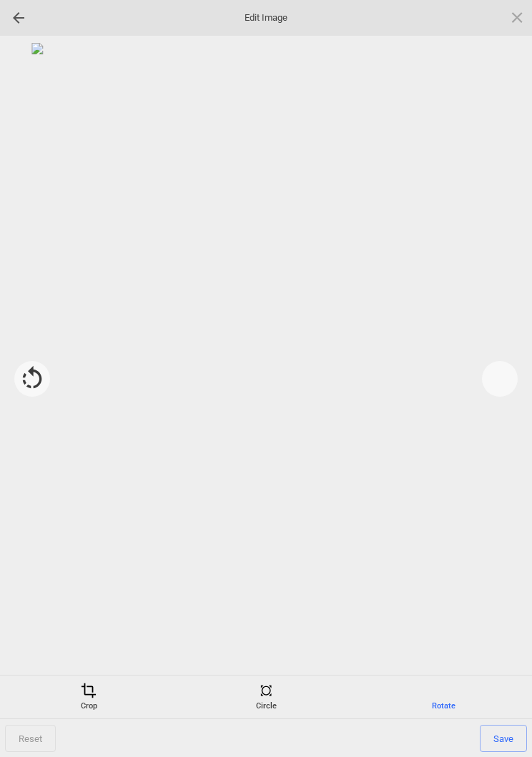 This screenshot has height=757, width=532. I want to click on div: Rotate -90°, so click(32, 379).